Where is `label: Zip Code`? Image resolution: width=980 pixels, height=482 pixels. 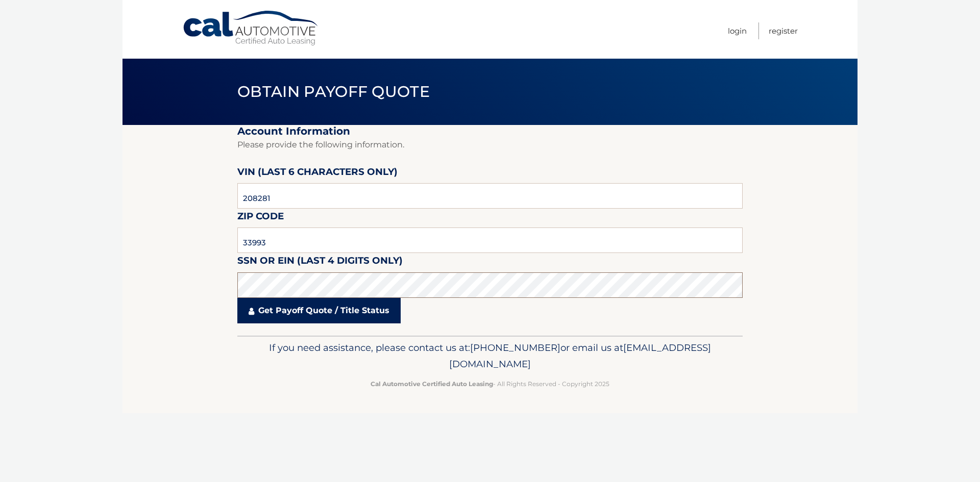 label: Zip Code is located at coordinates (260, 218).